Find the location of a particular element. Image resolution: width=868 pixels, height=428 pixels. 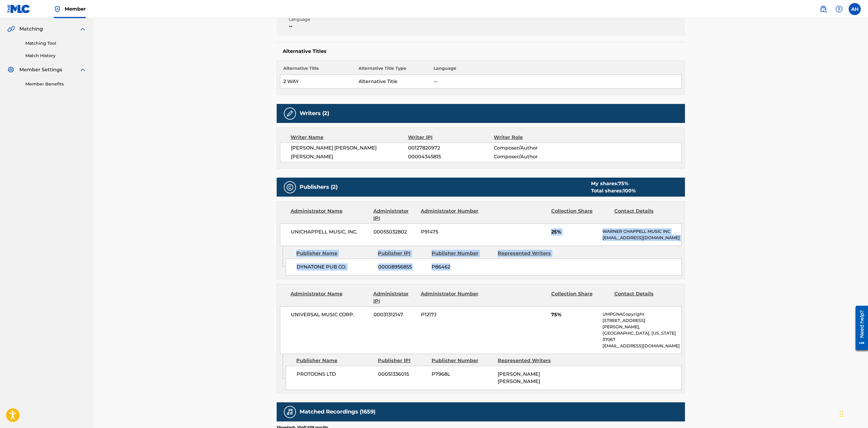

img: Publishers is located at coordinates (290, 188).